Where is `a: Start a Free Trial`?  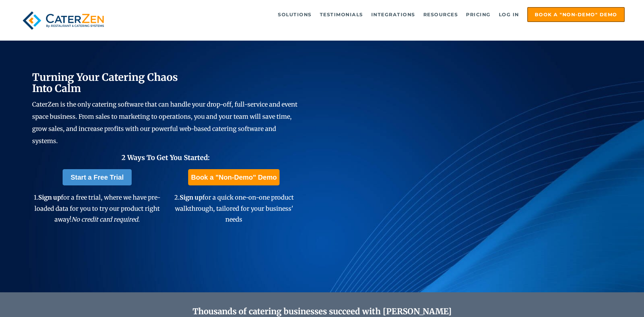 a: Start a Free Trial is located at coordinates (97, 177).